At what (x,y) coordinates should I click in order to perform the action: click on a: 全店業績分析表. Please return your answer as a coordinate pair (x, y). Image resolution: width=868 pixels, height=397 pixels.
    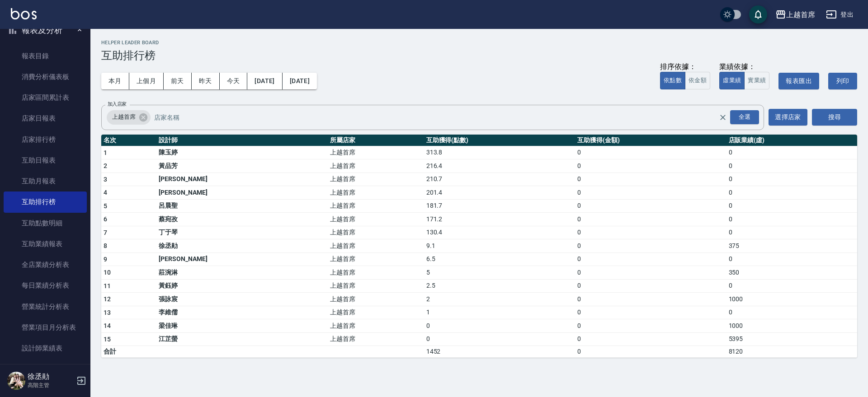
    Looking at the image, I should click on (46, 265).